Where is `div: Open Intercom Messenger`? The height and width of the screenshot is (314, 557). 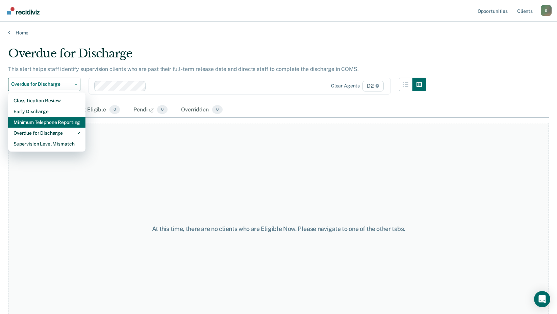
div: Open Intercom Messenger is located at coordinates (542, 299).